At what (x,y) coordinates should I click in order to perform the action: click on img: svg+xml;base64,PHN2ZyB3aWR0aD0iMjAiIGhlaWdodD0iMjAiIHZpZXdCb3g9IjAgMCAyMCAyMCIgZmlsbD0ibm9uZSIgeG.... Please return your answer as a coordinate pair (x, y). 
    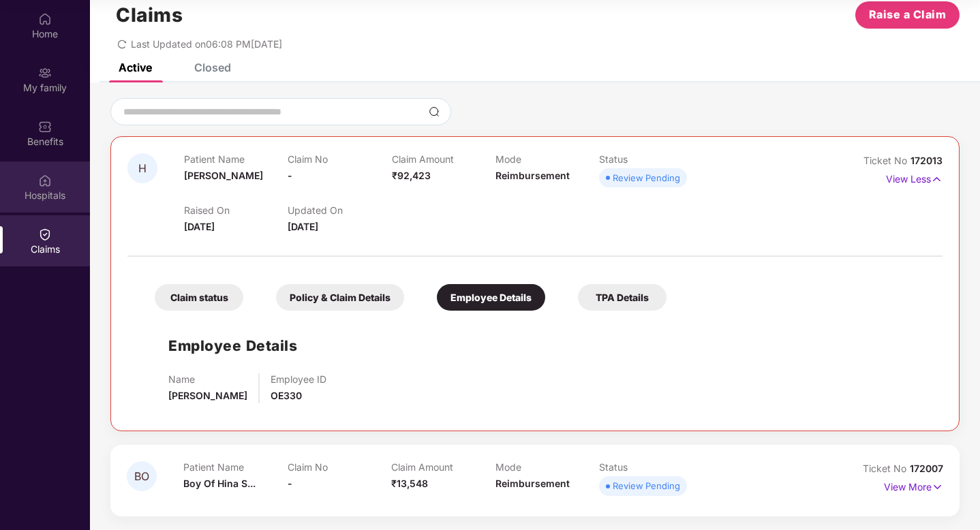
    Looking at the image, I should click on (45, 73).